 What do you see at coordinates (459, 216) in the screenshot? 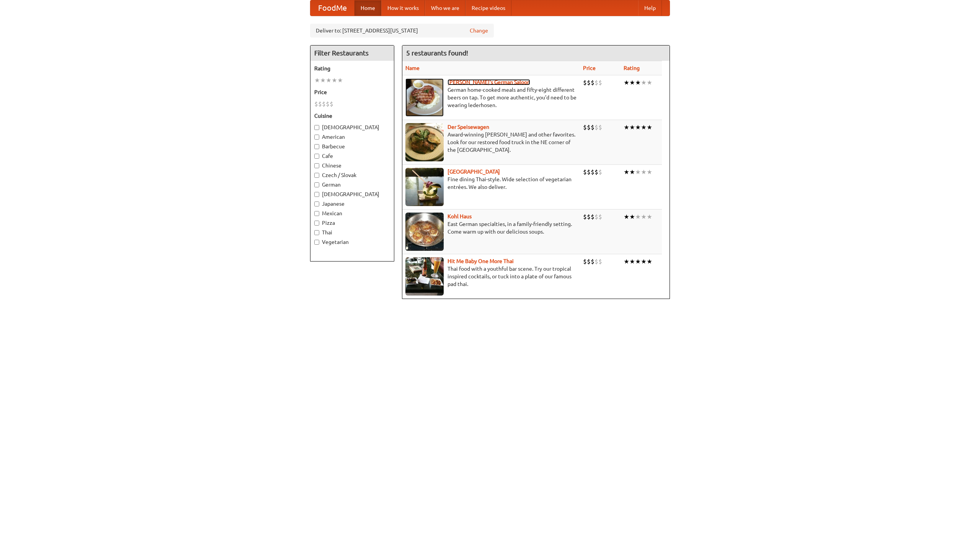
I see `b: Kohl Haus` at bounding box center [459, 216].